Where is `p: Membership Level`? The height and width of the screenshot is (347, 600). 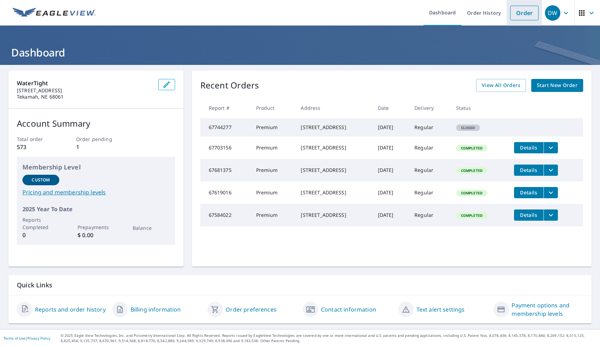 p: Membership Level is located at coordinates (96, 167).